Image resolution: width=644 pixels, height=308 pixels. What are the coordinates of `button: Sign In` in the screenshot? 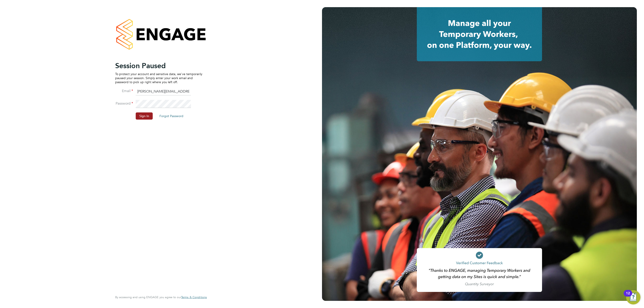 It's located at (144, 116).